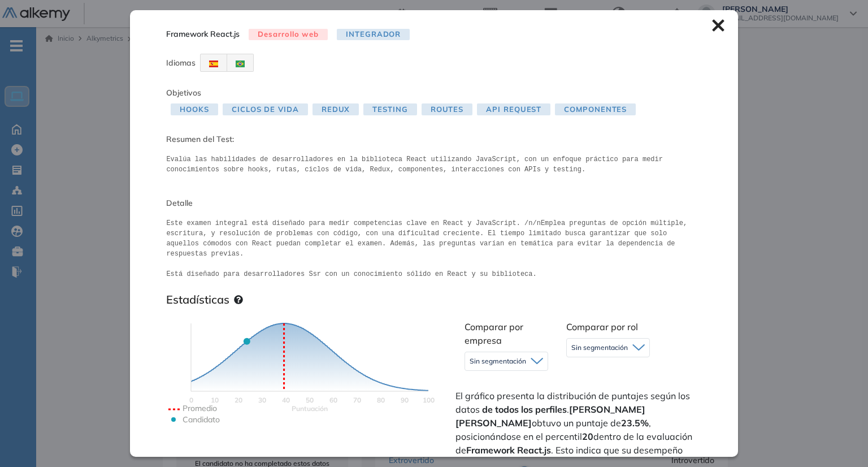 Image resolution: width=868 pixels, height=467 pixels. I want to click on text: Promedio, so click(199, 408).